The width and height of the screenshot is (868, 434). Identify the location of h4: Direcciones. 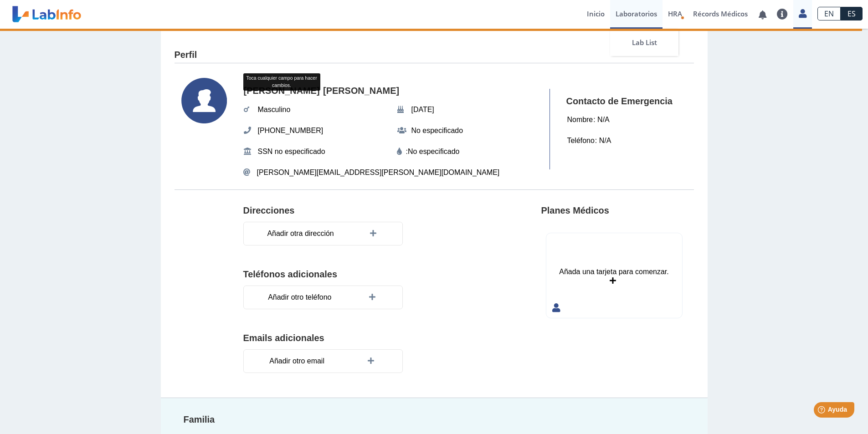
(269, 211).